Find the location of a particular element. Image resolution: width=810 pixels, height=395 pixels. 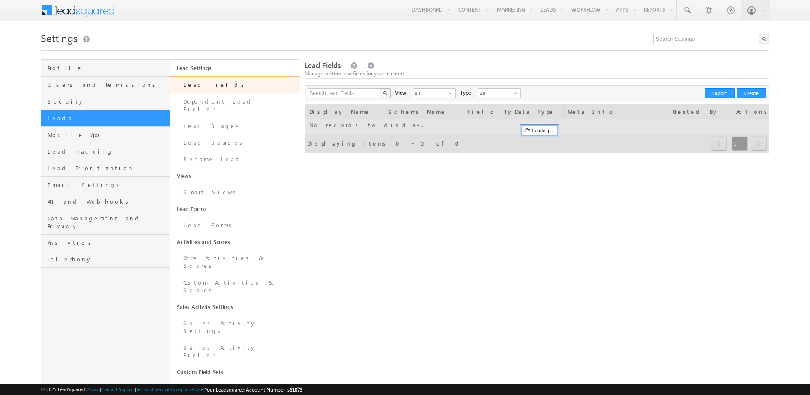

a: Terms of Service is located at coordinates (153, 389).